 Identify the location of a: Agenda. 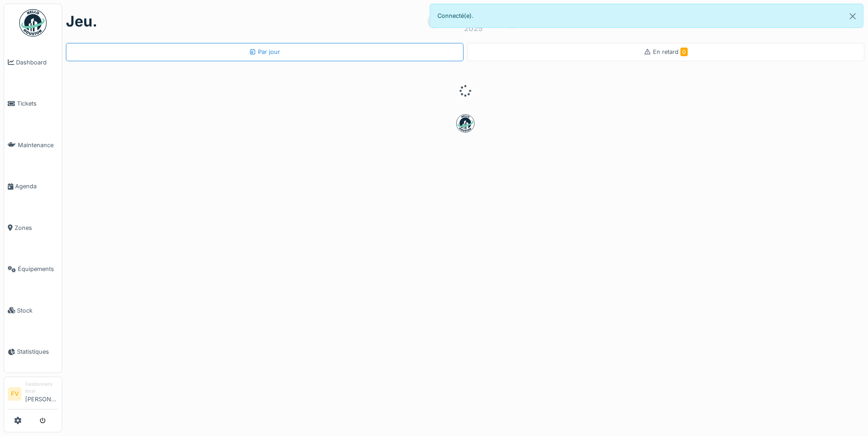
(33, 186).